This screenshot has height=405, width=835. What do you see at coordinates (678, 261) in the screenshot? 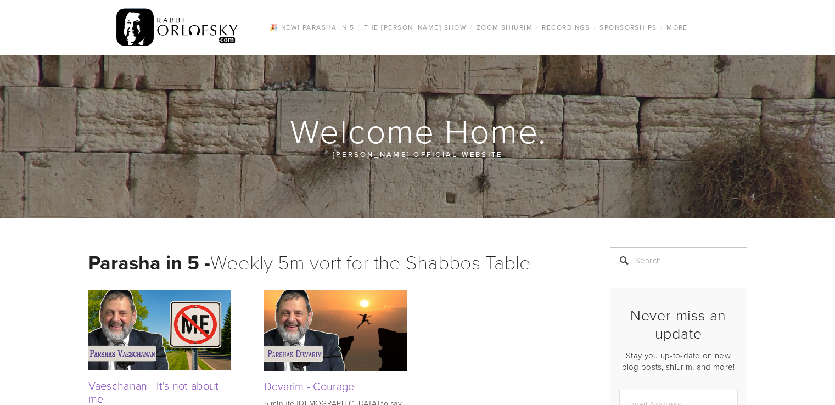
I see `input: Search` at bounding box center [678, 261].